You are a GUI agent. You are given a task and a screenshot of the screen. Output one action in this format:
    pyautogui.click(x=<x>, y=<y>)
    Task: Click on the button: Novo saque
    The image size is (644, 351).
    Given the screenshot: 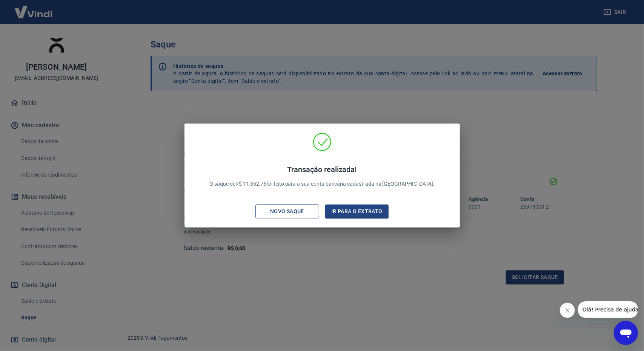 What is the action you would take?
    pyautogui.click(x=287, y=211)
    